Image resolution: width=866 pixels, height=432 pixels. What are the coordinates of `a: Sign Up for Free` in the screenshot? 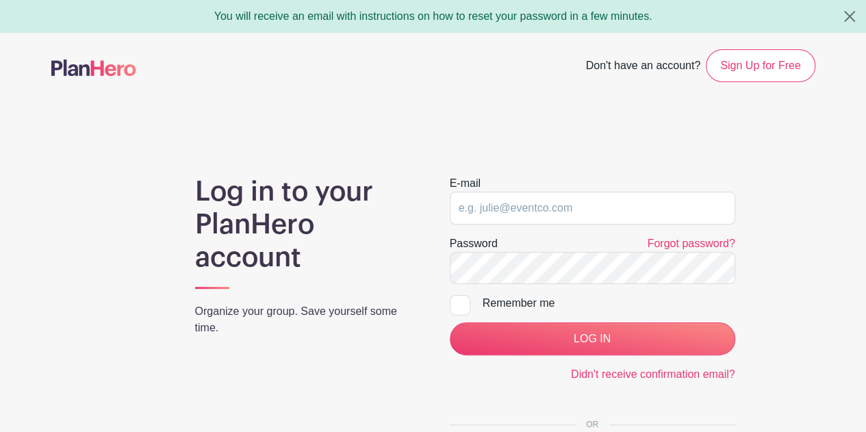 It's located at (760, 66).